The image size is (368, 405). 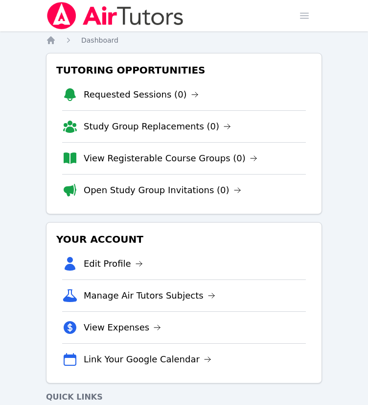 What do you see at coordinates (157, 126) in the screenshot?
I see `a: Study Group Replacements (0)` at bounding box center [157, 126].